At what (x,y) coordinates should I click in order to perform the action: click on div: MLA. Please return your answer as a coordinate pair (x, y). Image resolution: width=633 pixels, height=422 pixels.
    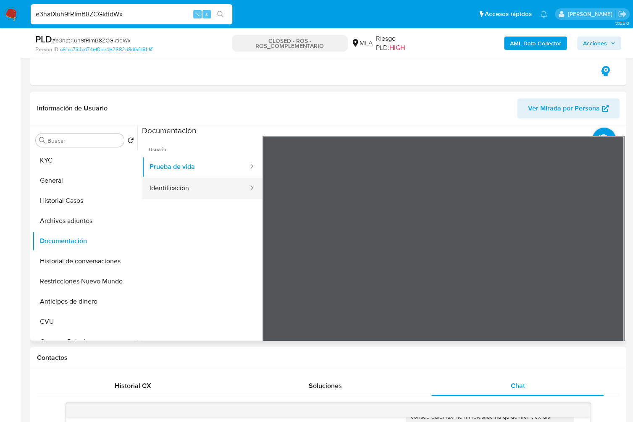
    Looking at the image, I should click on (361, 43).